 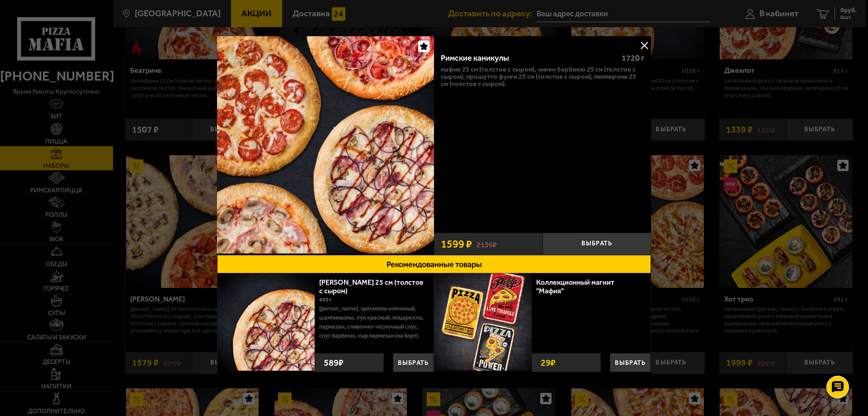 What do you see at coordinates (548, 362) in the screenshot?
I see `strong: 29 ₽` at bounding box center [548, 362].